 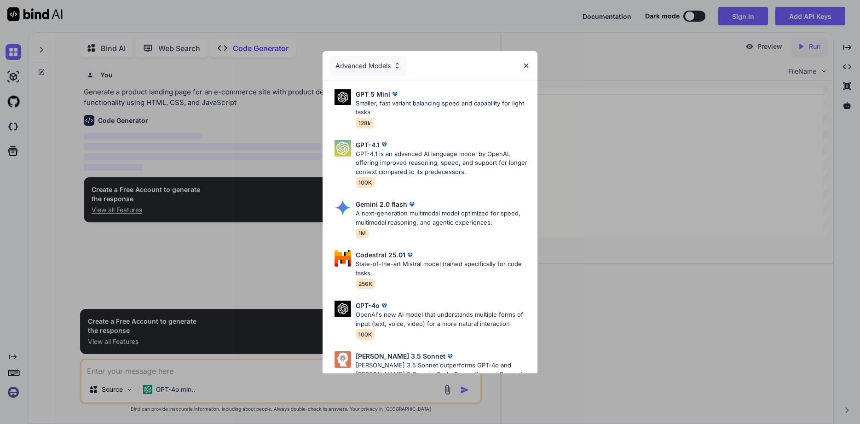 I want to click on span: 1M, so click(x=362, y=233).